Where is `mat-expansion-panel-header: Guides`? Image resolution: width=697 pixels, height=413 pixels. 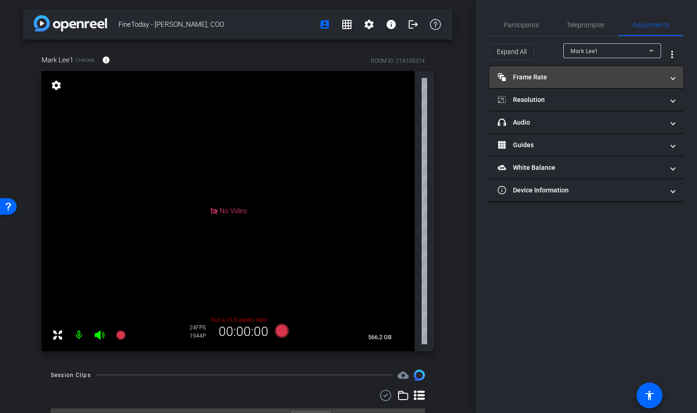
mat-expansion-panel-header: Guides is located at coordinates (586, 145).